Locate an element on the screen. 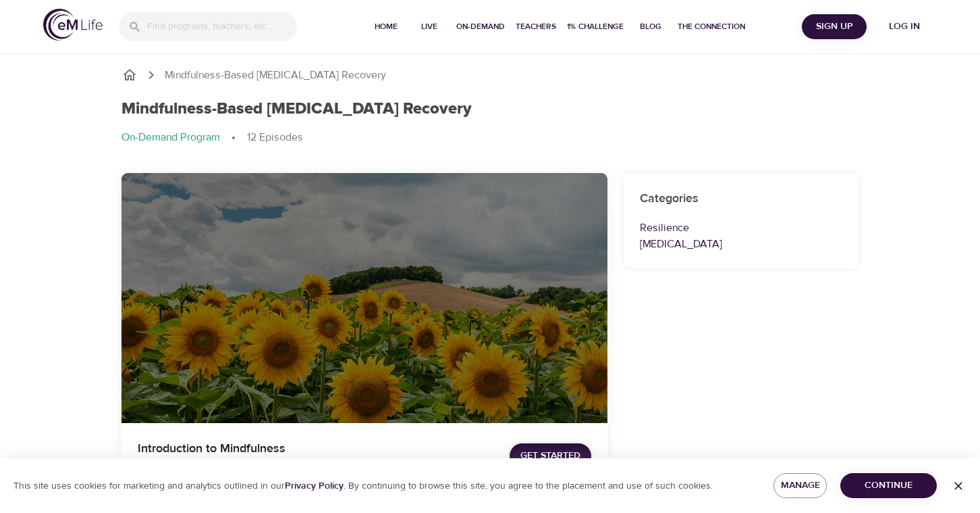  button: Manage is located at coordinates (800, 485).